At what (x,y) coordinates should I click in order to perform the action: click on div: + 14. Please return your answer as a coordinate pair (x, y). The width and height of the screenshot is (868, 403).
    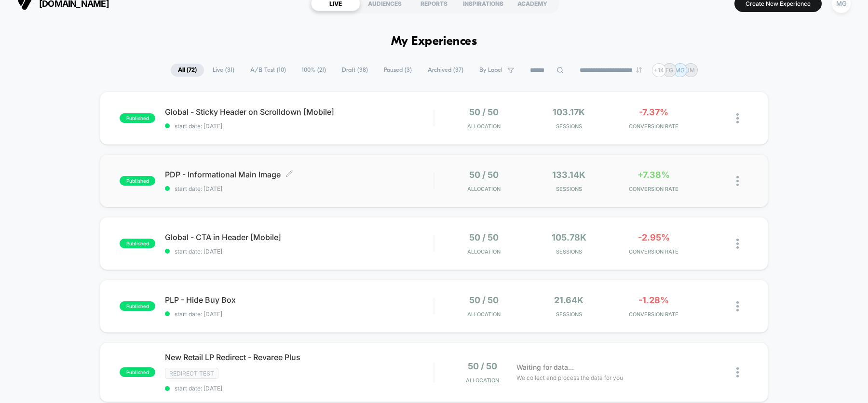
    Looking at the image, I should click on (658, 70).